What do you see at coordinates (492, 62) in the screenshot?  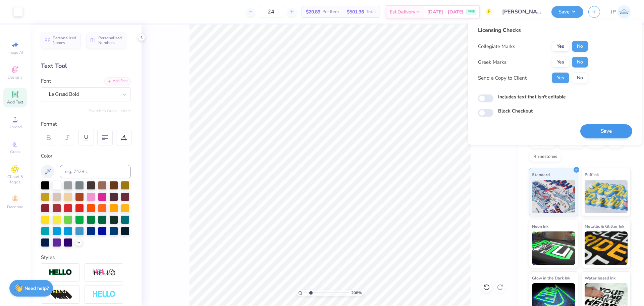 I see `div: Greek Marks` at bounding box center [492, 62].